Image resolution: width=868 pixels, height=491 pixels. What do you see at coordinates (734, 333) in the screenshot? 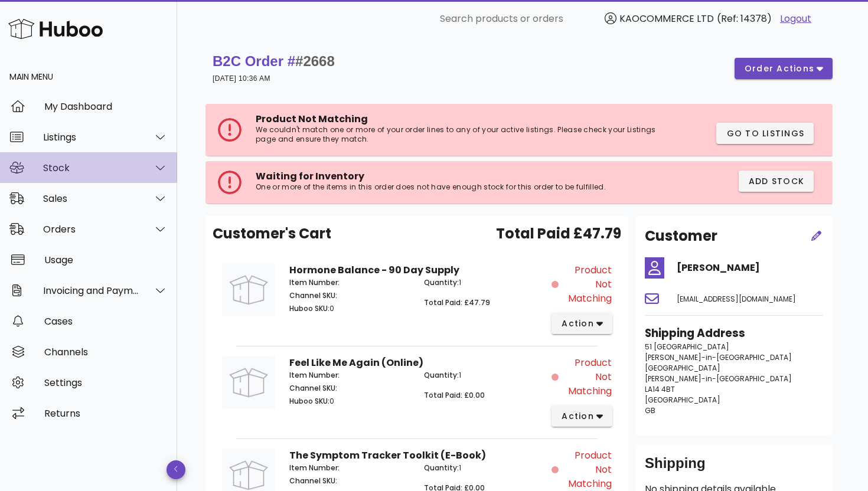
I see `h3: Shipping Address` at bounding box center [734, 333].